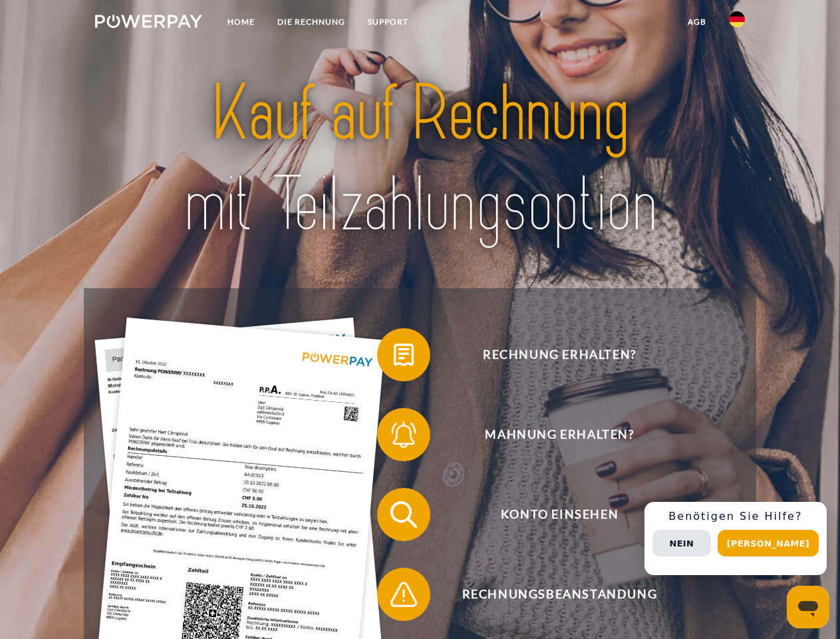  What do you see at coordinates (388, 22) in the screenshot?
I see `a: SUPPORT` at bounding box center [388, 22].